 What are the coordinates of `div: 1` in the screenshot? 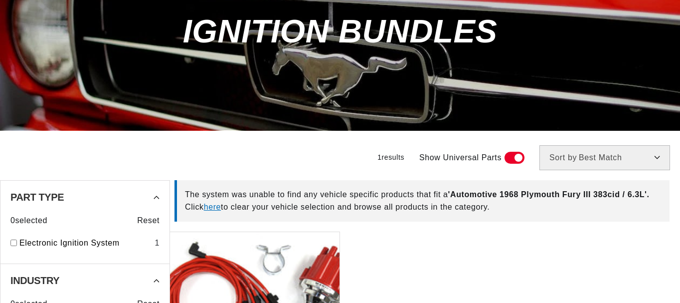 It's located at (157, 243).